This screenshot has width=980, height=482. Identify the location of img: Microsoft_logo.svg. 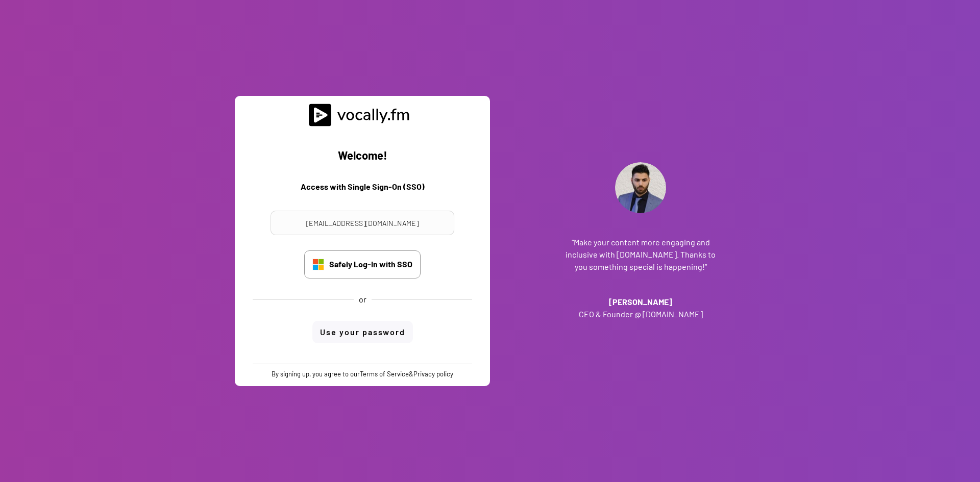
(318, 264).